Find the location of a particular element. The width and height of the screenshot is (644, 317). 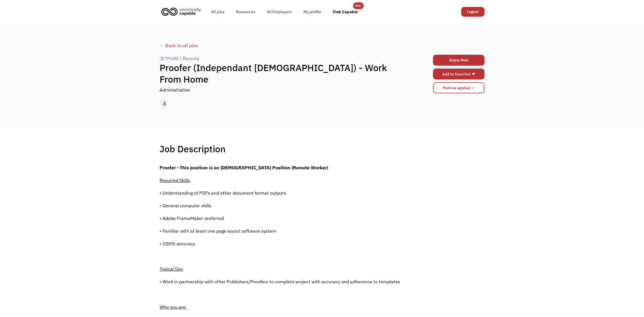

a: home is located at coordinates (182, 12).